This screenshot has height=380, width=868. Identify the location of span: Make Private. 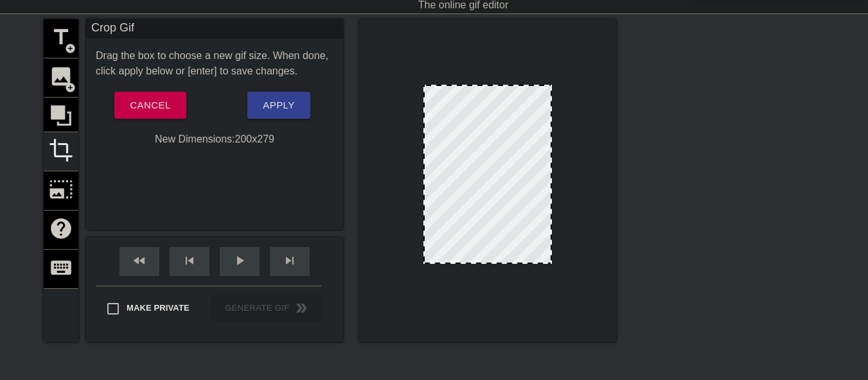
(158, 308).